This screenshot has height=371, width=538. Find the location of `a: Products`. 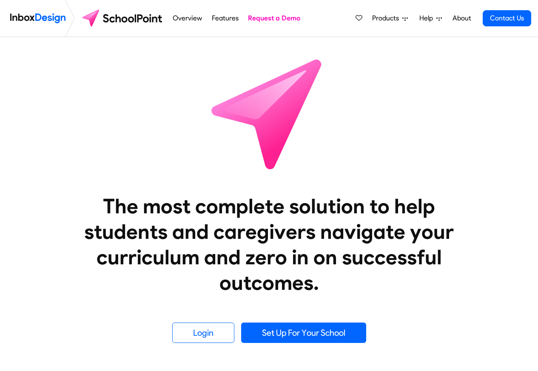

a: Products is located at coordinates (390, 18).